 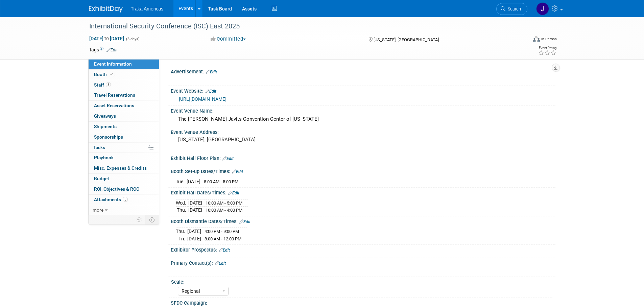 What do you see at coordinates (363, 302) in the screenshot?
I see `div: SFDC Campaign:` at bounding box center [363, 302].